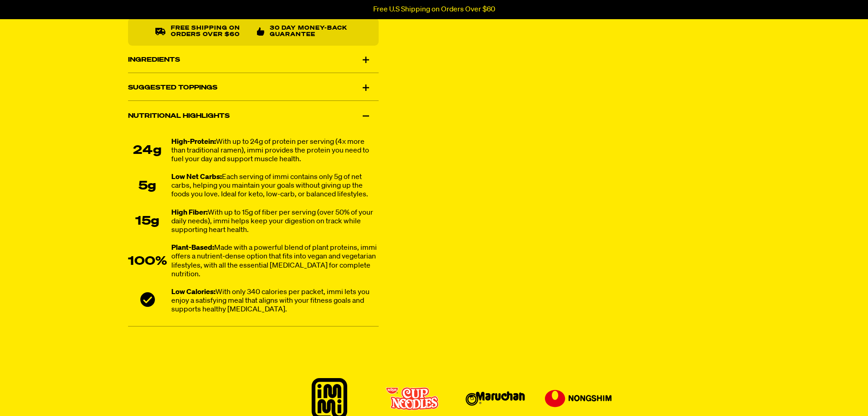 The height and width of the screenshot is (416, 868). I want to click on img: Cup Noodles, so click(413, 398).